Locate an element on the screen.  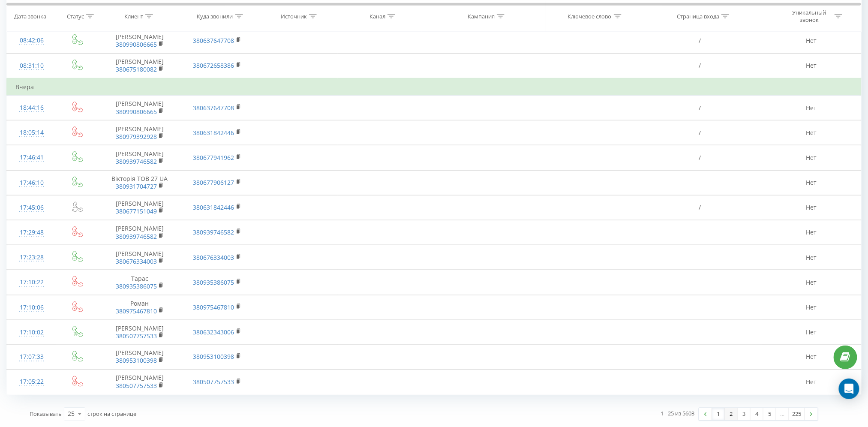
div: Страница входа is located at coordinates (698, 16).